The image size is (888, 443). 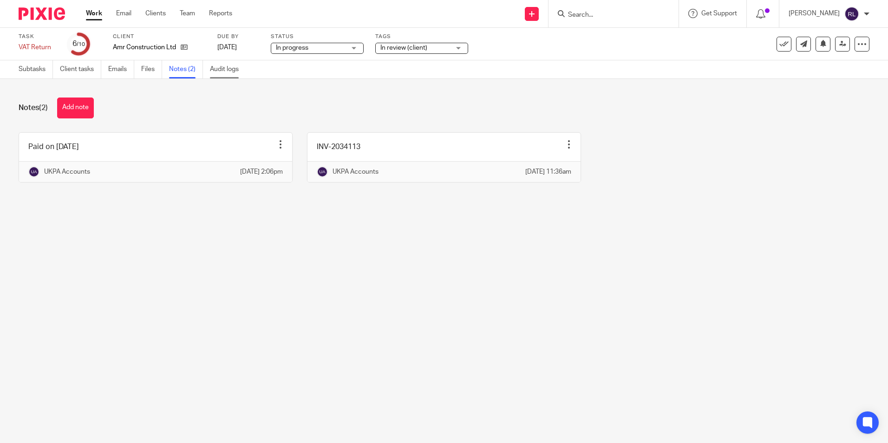 I want to click on a: Notes (2), so click(x=186, y=69).